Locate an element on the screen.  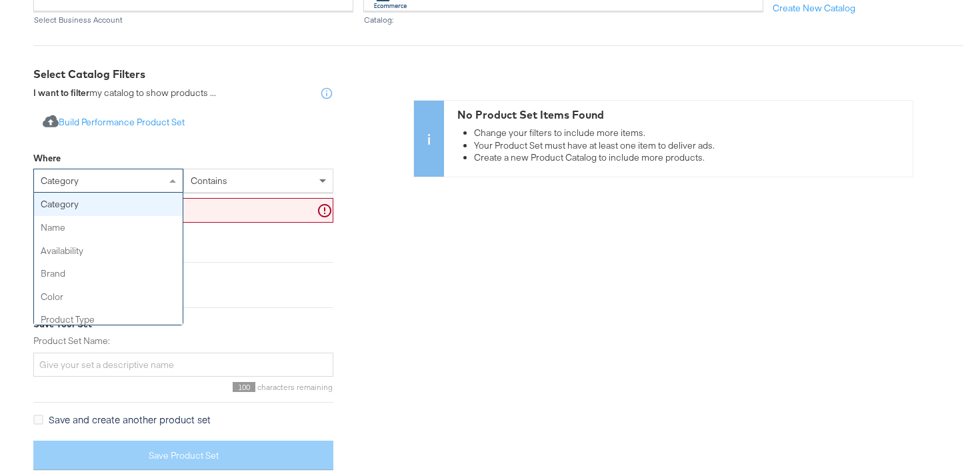
strong: I want to filter is located at coordinates (62, 92).